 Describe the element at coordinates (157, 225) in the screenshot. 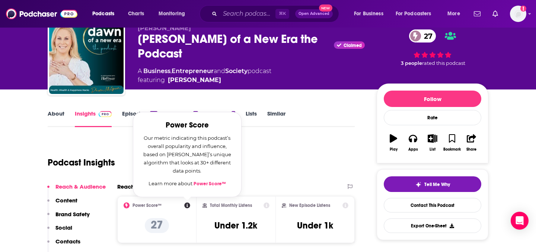

I see `p: 27` at that location.